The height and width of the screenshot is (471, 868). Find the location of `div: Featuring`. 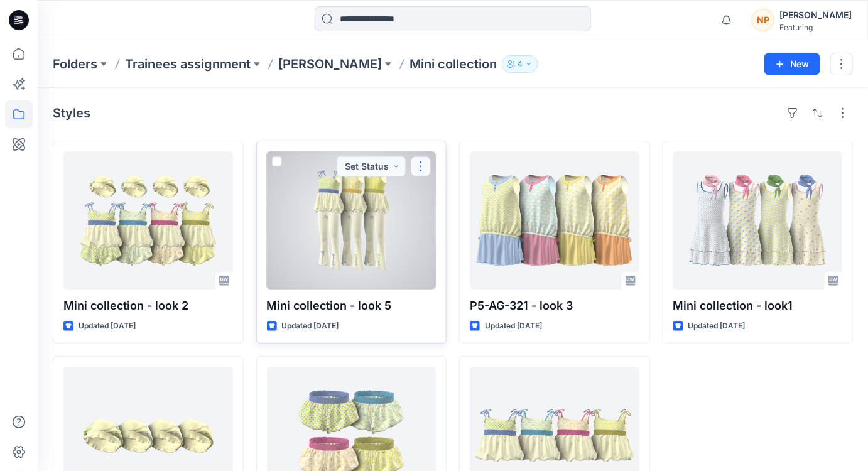

div: Featuring is located at coordinates (816, 27).